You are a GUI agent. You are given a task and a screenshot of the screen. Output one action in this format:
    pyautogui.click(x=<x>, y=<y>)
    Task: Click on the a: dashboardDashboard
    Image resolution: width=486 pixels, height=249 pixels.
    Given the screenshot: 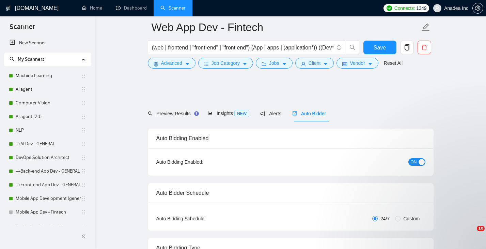 What is the action you would take?
    pyautogui.click(x=131, y=8)
    